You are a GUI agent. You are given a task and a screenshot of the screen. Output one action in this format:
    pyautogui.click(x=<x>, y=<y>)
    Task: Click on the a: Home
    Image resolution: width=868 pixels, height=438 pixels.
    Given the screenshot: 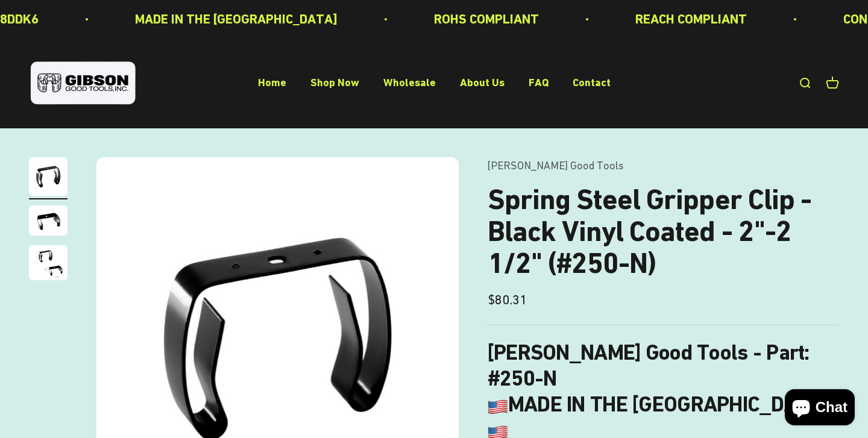 What is the action you would take?
    pyautogui.click(x=272, y=82)
    